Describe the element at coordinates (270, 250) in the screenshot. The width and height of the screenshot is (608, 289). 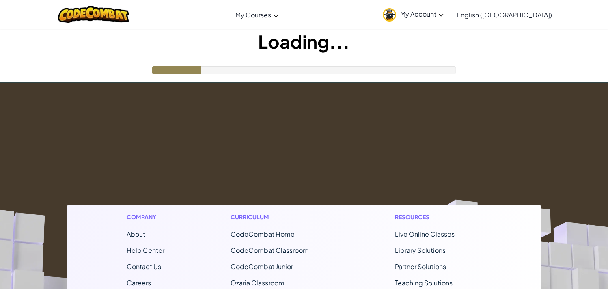
I see `a: CodeCombat Classroom` at that location.